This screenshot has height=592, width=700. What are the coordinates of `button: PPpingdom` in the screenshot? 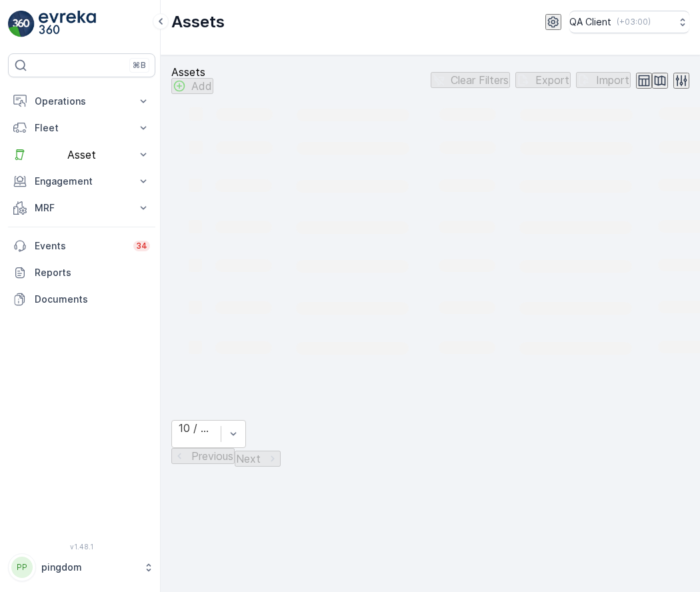 It's located at (82, 567).